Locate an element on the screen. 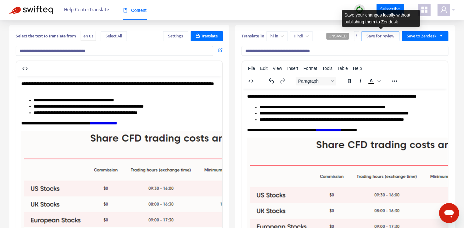 This screenshot has height=228, width=464. b: Select the text to translate from is located at coordinates (46, 36).